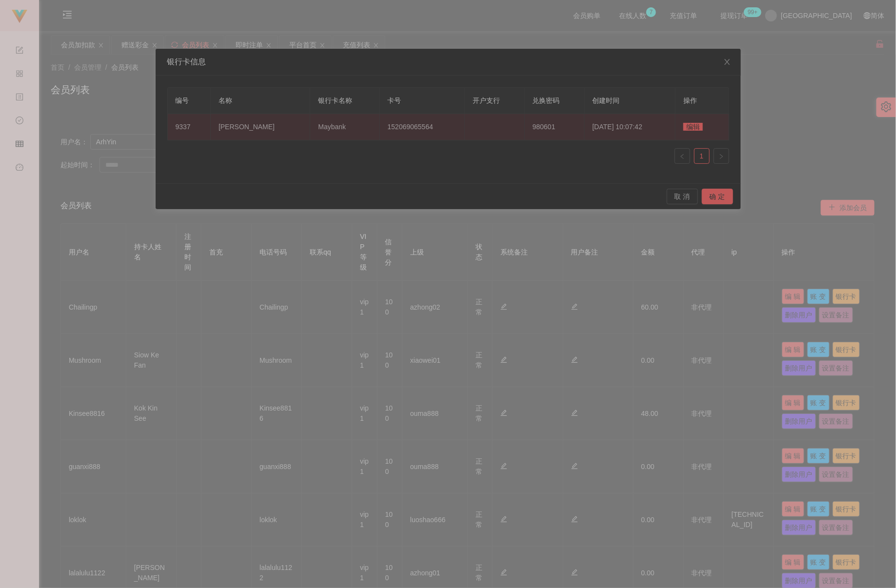 Image resolution: width=896 pixels, height=588 pixels. What do you see at coordinates (332, 127) in the screenshot?
I see `span: Maybank` at bounding box center [332, 127].